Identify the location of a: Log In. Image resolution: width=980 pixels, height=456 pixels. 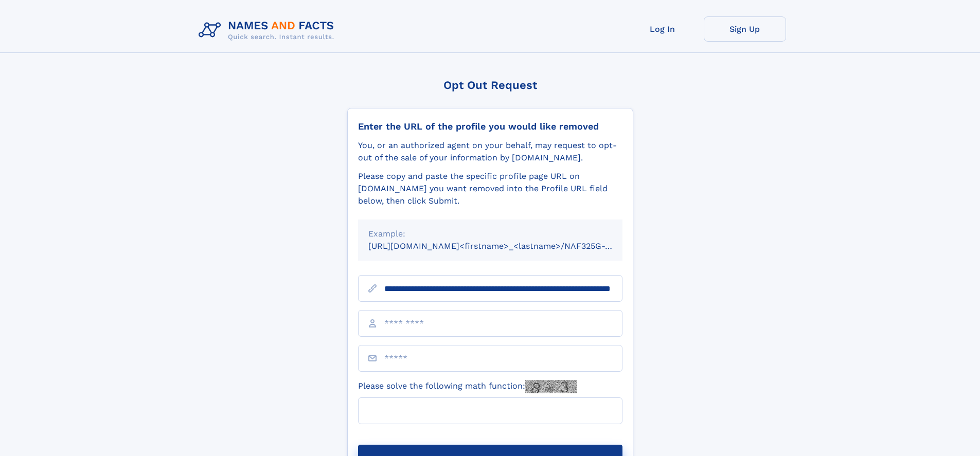
(663, 29).